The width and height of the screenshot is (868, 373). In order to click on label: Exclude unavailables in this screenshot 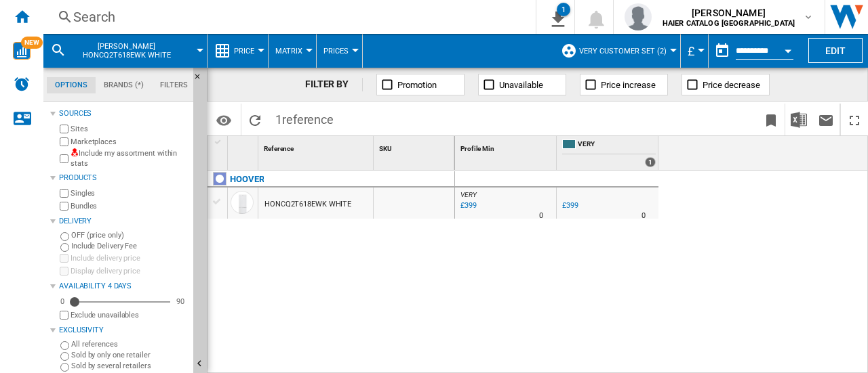, I will do `click(129, 315)`.